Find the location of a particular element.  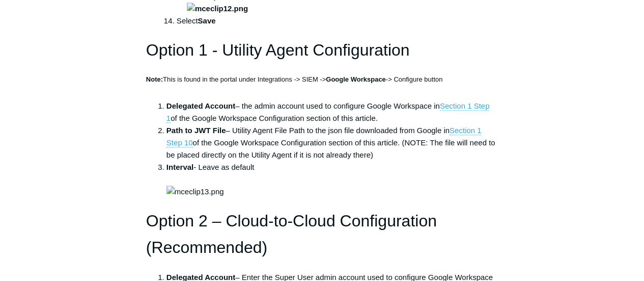

strong: Delegated Account is located at coordinates (200, 105).